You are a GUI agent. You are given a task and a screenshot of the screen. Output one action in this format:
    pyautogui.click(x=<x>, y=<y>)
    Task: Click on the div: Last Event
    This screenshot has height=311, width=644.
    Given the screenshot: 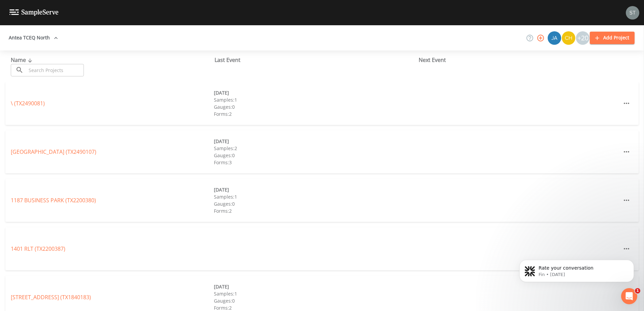 What is the action you would take?
    pyautogui.click(x=316, y=60)
    